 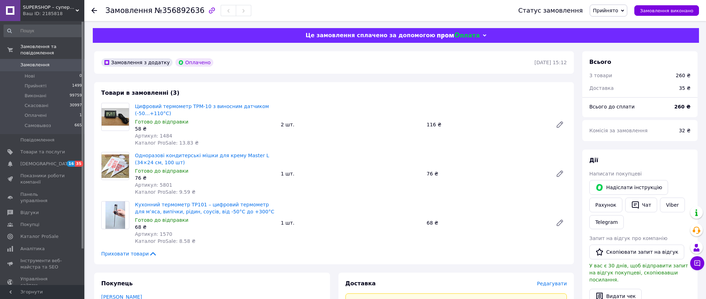 I want to click on div: Статус замовлення, so click(x=550, y=11).